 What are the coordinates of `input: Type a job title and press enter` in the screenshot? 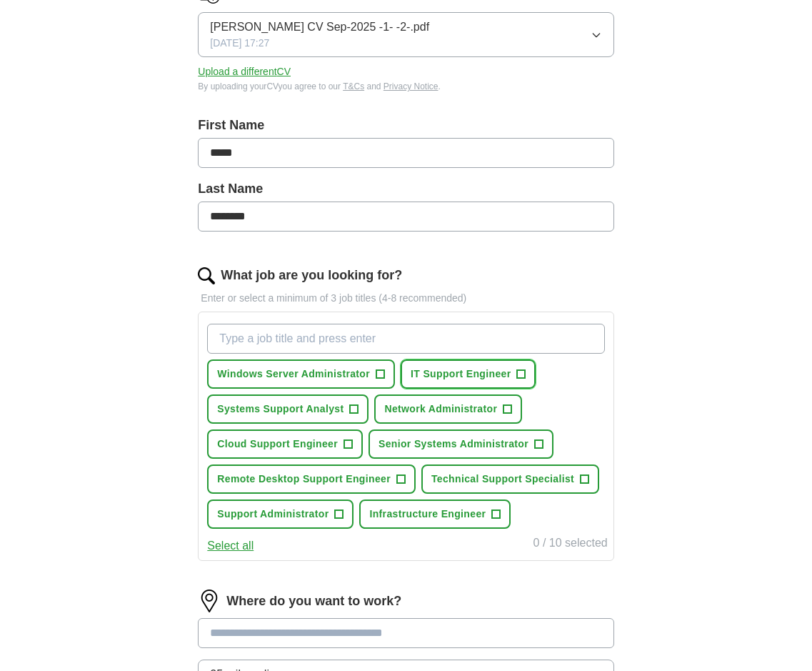 It's located at (406, 338).